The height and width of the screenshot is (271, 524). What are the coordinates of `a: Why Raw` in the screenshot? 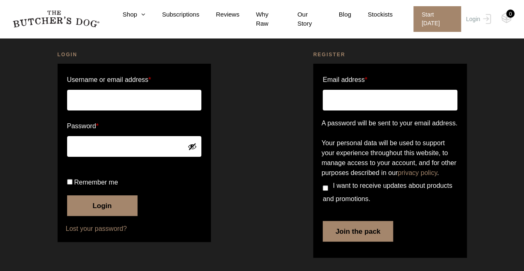 It's located at (260, 19).